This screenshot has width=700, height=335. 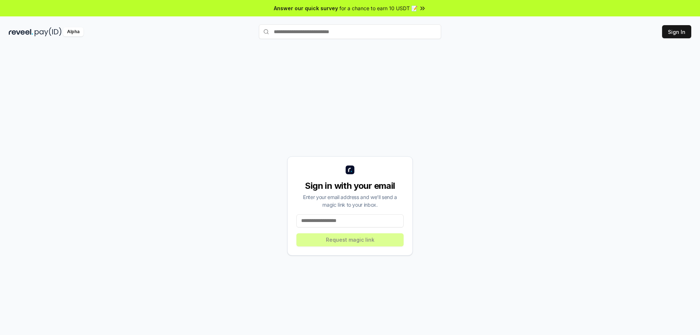 I want to click on span: for a chance to earn 10 USDT 📝, so click(x=379, y=8).